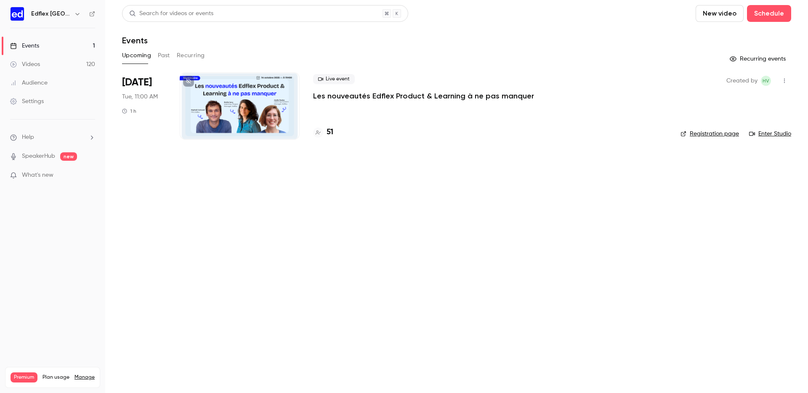  Describe the element at coordinates (144, 106) in the screenshot. I see `div: Oct 14 Tue, 11:00 AM (Europe/Paris)` at that location.